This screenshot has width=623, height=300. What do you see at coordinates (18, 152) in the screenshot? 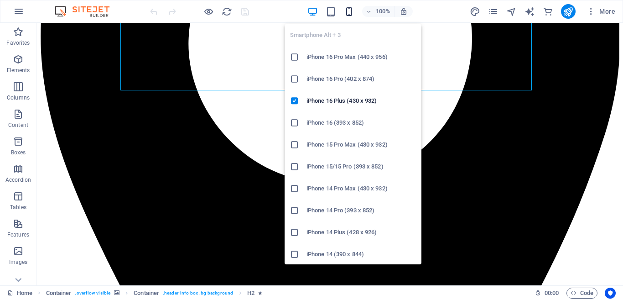
I see `p: Boxes` at bounding box center [18, 152].